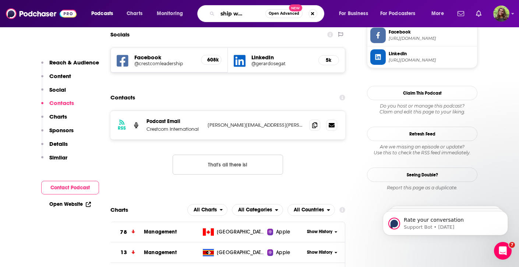 The width and height of the screenshot is (519, 267). I want to click on a: Podchaser - Follow, Share and Rate Podcasts, so click(41, 14).